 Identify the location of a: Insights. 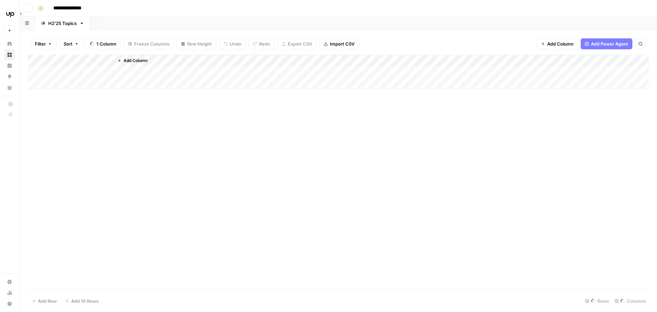
(10, 66).